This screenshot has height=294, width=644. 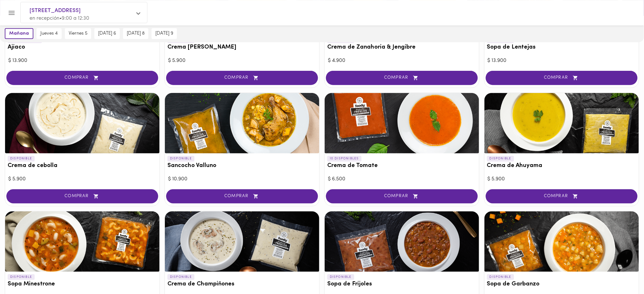 What do you see at coordinates (60, 18) in the screenshot?
I see `span: en recepción • 9:00 a 12:30` at bounding box center [60, 18].